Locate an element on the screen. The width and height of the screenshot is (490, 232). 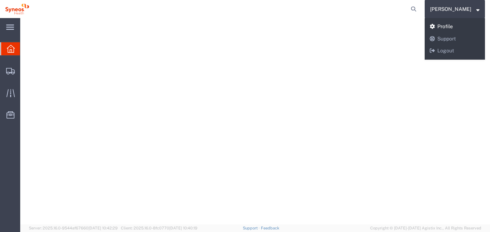
a: Logout is located at coordinates (455, 51).